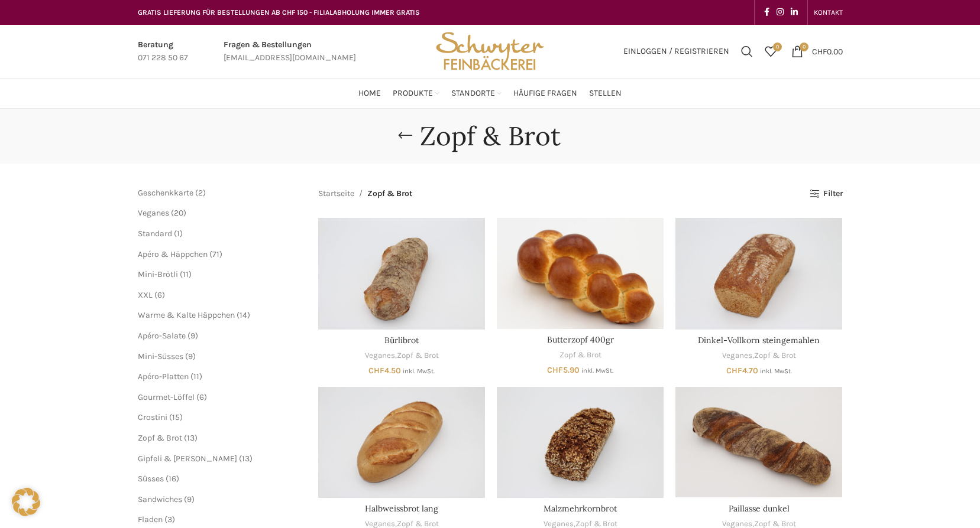 The image size is (980, 528). What do you see at coordinates (170, 520) in the screenshot?
I see `span: 3` at bounding box center [170, 520].